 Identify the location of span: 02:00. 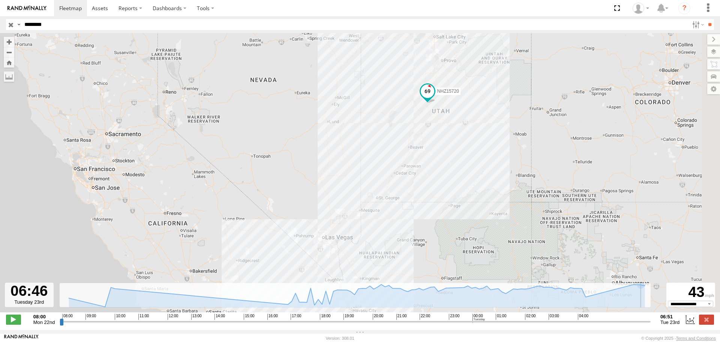
(530, 317).